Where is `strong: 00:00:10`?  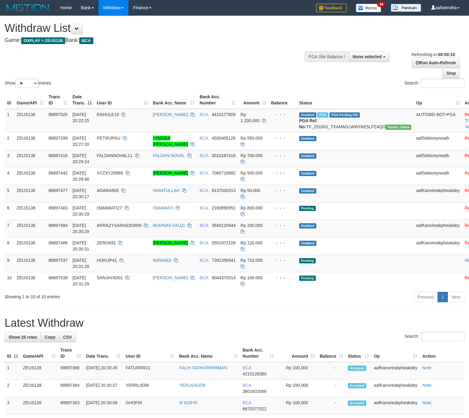 strong: 00:00:10 is located at coordinates (446, 54).